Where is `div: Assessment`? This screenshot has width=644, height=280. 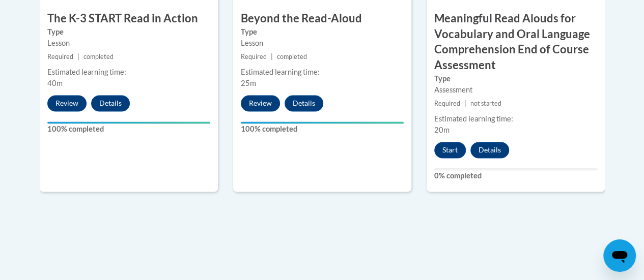 div: Assessment is located at coordinates (516, 90).